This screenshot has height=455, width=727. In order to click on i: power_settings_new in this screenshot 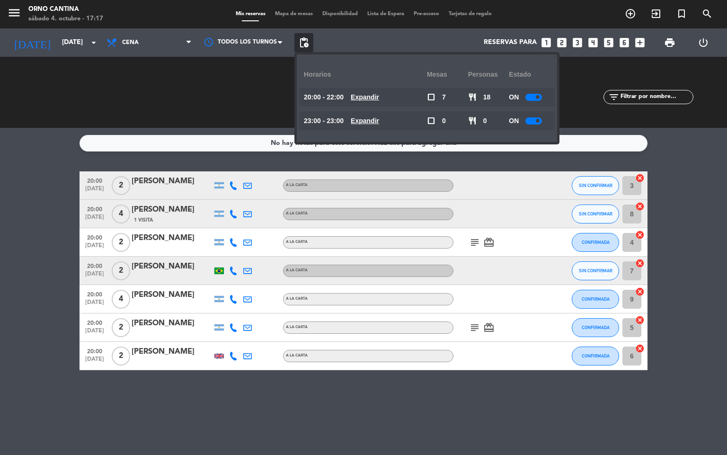, I will do `click(703, 43)`.